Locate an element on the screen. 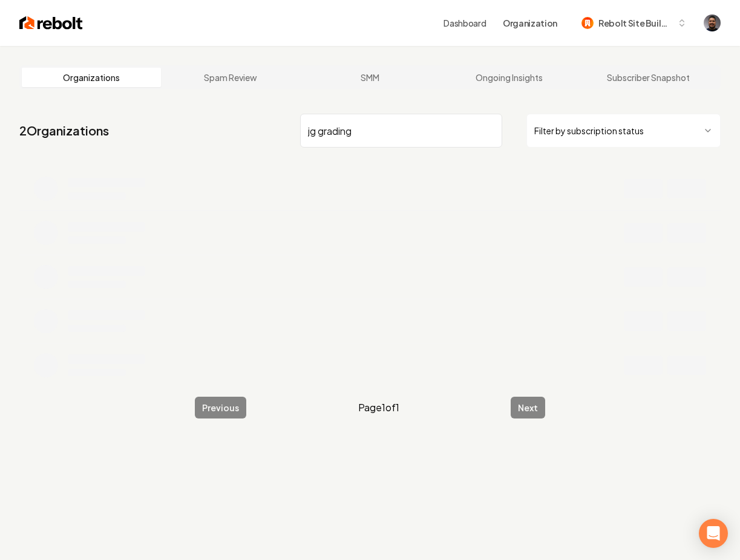 The height and width of the screenshot is (560, 740). a: Subscriber Snapshot is located at coordinates (649, 77).